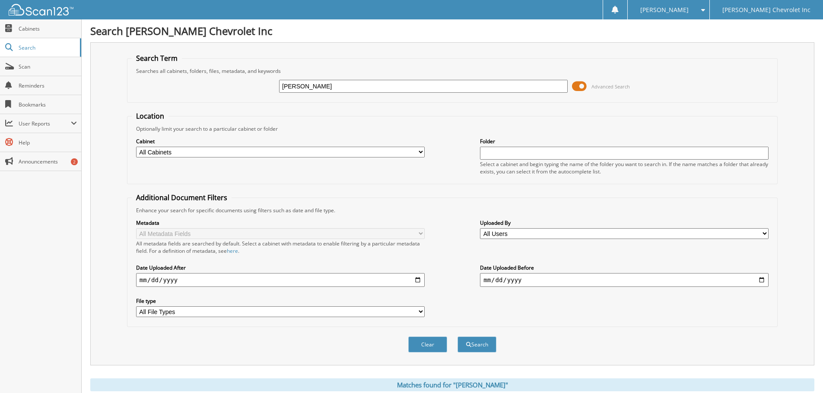 The image size is (823, 393). What do you see at coordinates (624, 141) in the screenshot?
I see `label: Folder` at bounding box center [624, 141].